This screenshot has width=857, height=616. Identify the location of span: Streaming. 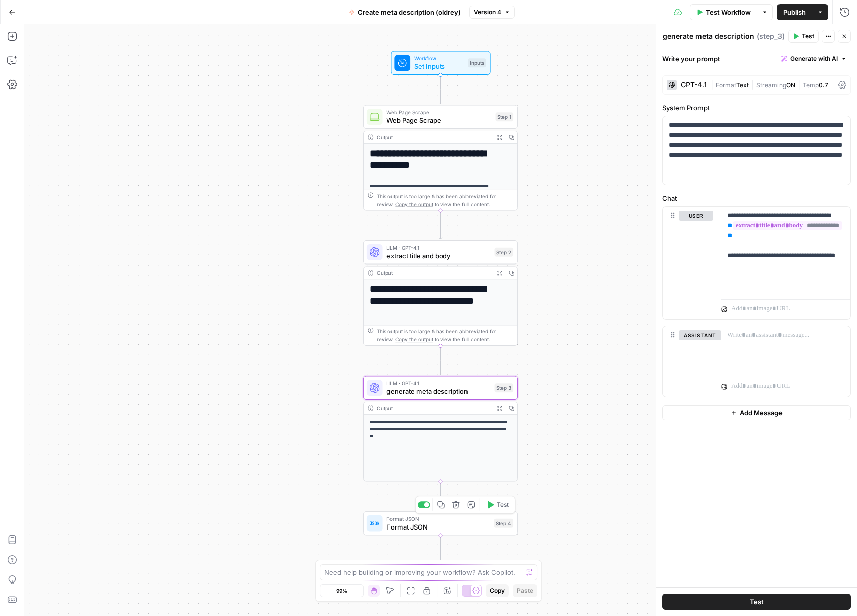
(771, 85).